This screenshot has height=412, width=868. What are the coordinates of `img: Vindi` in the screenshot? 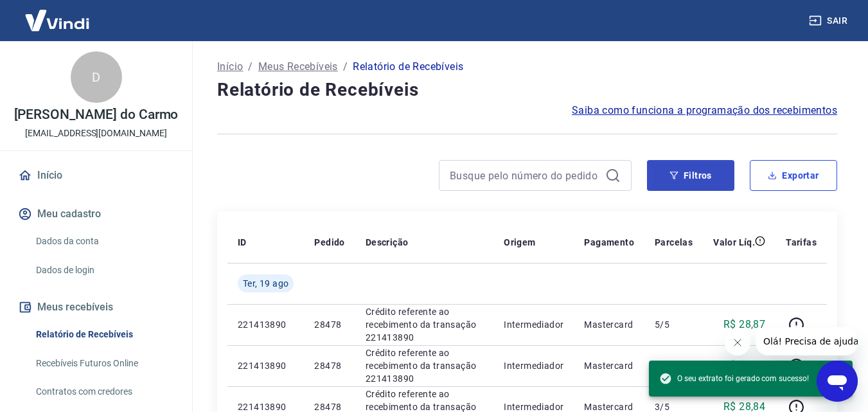 It's located at (57, 20).